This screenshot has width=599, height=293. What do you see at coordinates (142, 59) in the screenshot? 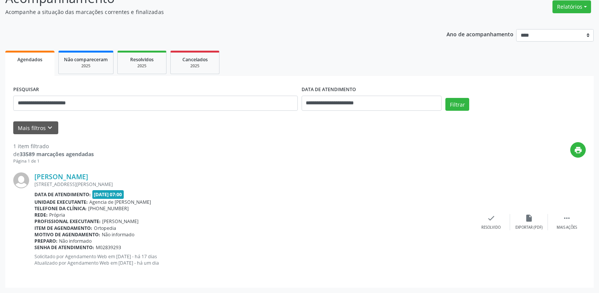
I see `span: Resolvidos` at bounding box center [142, 59].